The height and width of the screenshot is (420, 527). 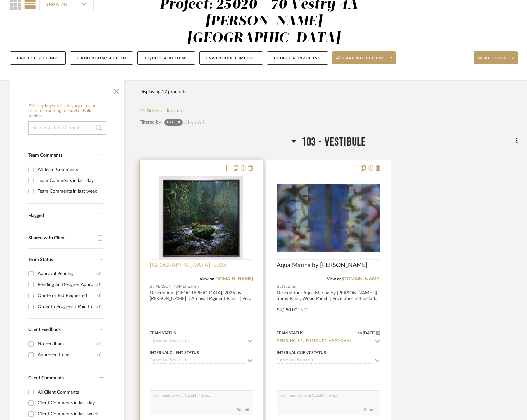 I want to click on button: + Quick Add Items, so click(x=166, y=58).